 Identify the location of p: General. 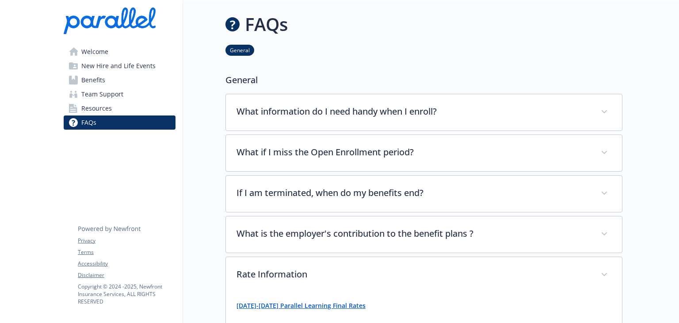
(424, 80).